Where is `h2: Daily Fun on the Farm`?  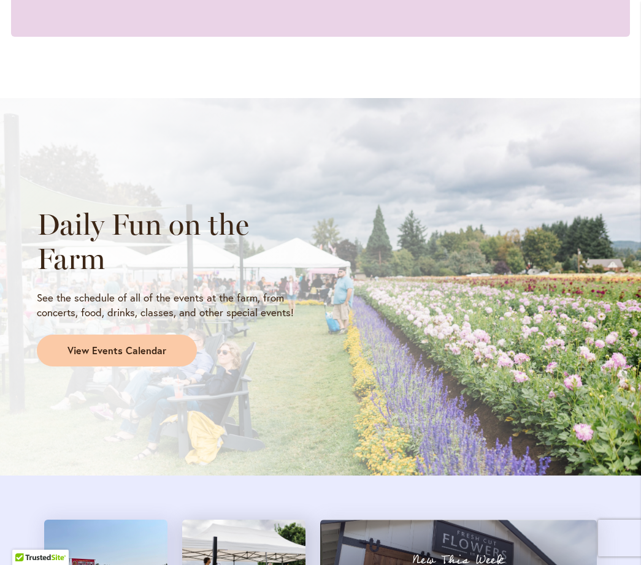
h2: Daily Fun on the Farm is located at coordinates (173, 242).